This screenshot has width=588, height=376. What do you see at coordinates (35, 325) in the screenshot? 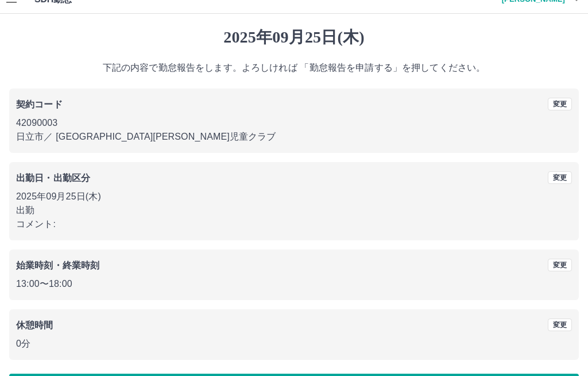
I see `b: 休憩時間` at bounding box center [35, 325].